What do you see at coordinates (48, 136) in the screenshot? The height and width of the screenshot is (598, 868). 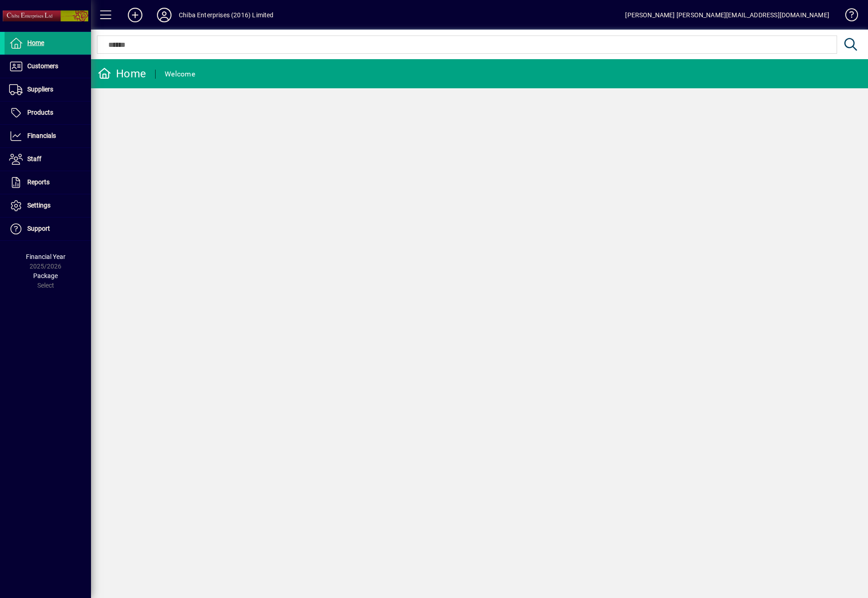 I see `a: Financials` at bounding box center [48, 136].